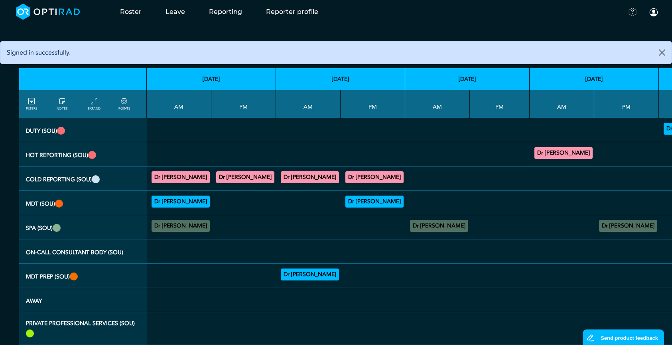 The width and height of the screenshot is (672, 345). Describe the element at coordinates (48, 12) in the screenshot. I see `img: brand-opti-rad-logos-blue-and-white-d2f68631ba2948856bd03f2d395fb146ddc8fb01b4b6e9315ea85fa773367...` at that location.